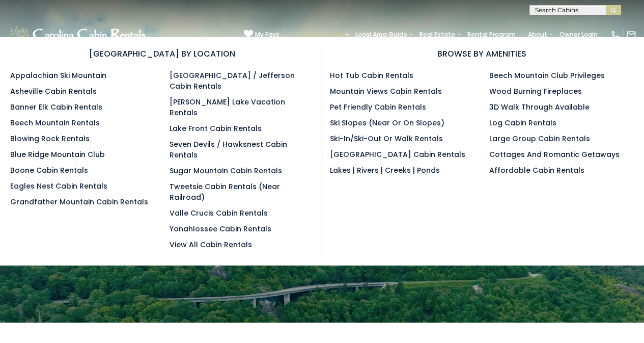  Describe the element at coordinates (58, 75) in the screenshot. I see `a: Appalachian Ski Mountain` at that location.